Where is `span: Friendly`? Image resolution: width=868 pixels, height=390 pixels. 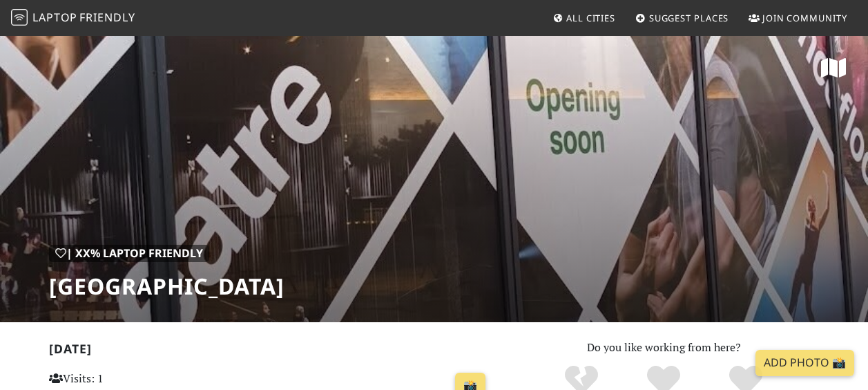
span: Friendly is located at coordinates (107, 17).